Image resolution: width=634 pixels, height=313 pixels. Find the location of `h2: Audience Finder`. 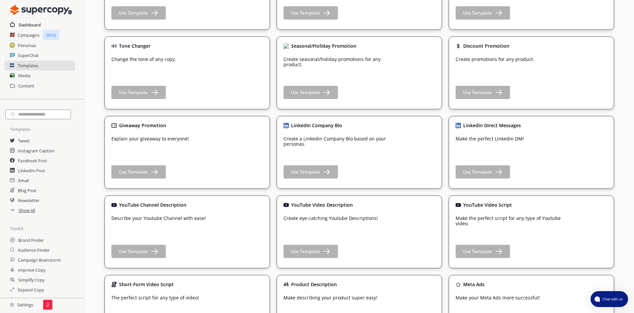

h2: Audience Finder is located at coordinates (34, 250).